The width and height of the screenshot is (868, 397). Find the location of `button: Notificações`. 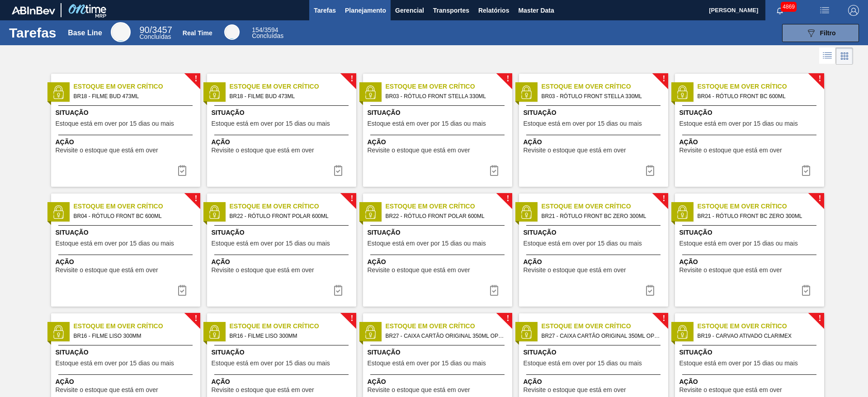

button: Notificações is located at coordinates (780, 10).